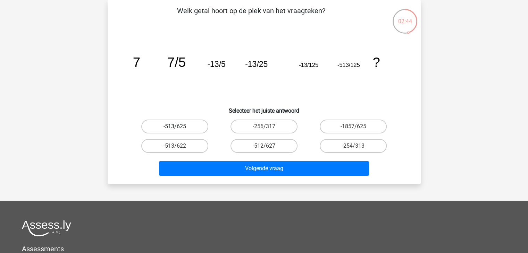  I want to click on h6: Selecteer het juiste antwoord, so click(264, 108).